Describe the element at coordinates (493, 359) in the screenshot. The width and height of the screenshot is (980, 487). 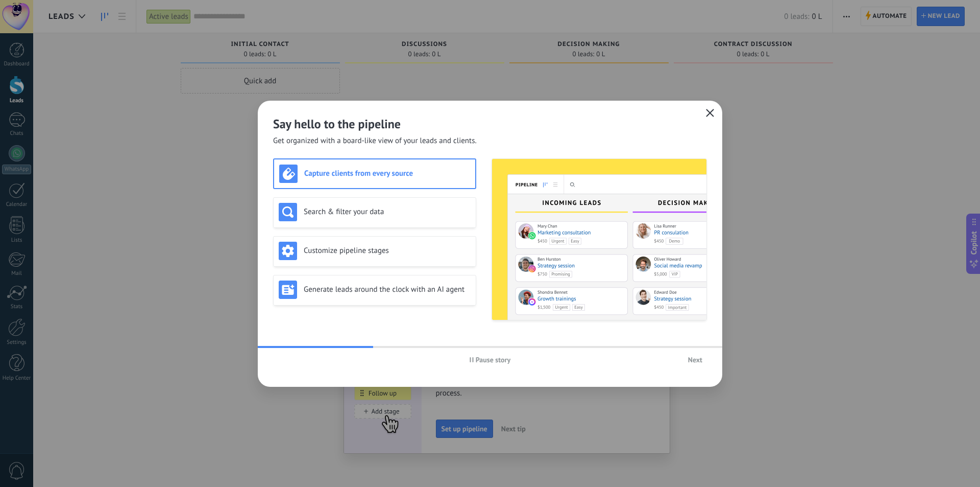
I see `span: Pause story` at that location.